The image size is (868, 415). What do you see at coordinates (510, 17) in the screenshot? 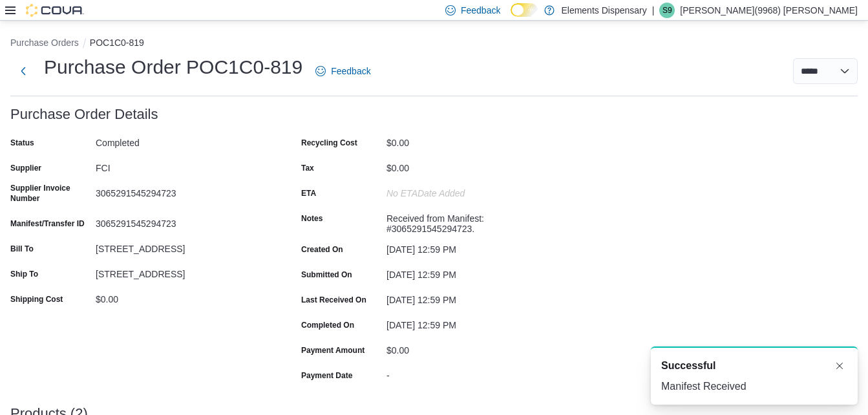
I see `span: Dark Mode` at bounding box center [510, 17].